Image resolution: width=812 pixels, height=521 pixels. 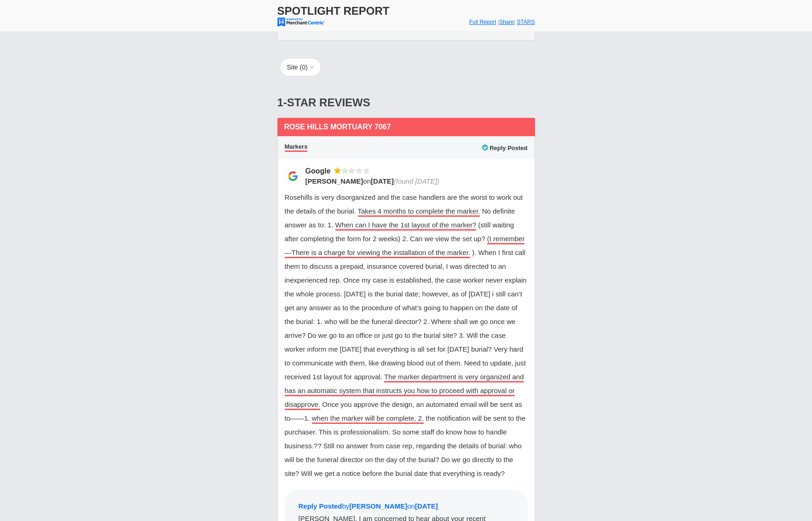 I want to click on span: 2. Where shall we go once we arrive? Do we go to an office or just go to the burial site? 3. Will..., so click(x=405, y=349).